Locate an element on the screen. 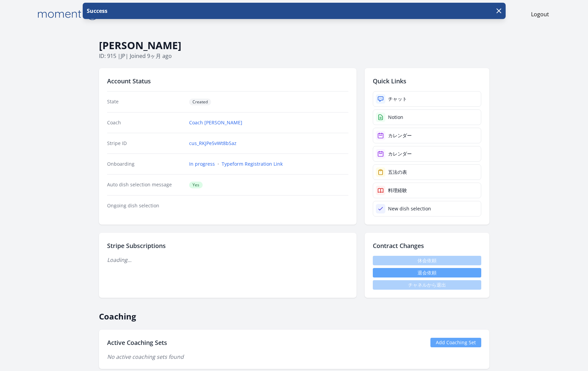  dt: Coach is located at coordinates (146, 123).